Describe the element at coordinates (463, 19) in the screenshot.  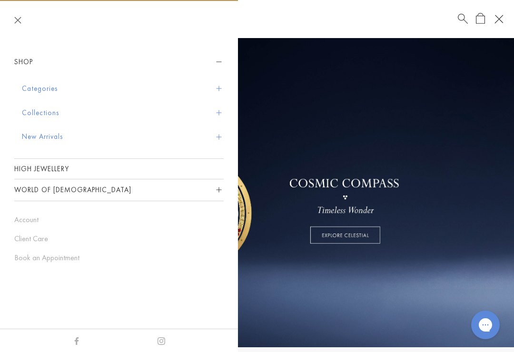
I see `a: Search` at that location.